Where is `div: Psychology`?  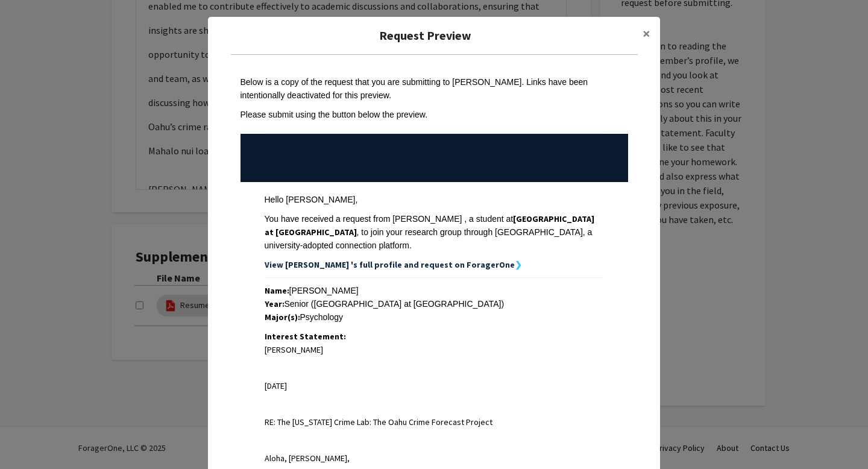
div: Psychology is located at coordinates (434, 317).